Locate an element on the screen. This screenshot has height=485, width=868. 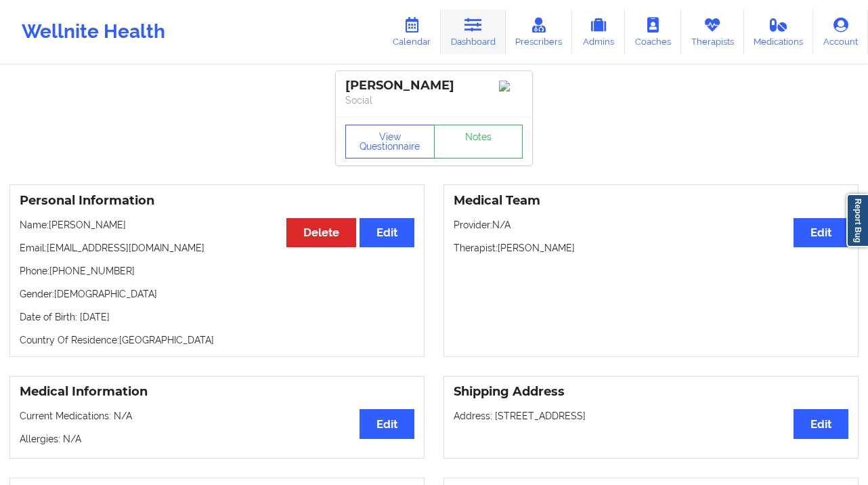
a: Medications is located at coordinates (779, 31).